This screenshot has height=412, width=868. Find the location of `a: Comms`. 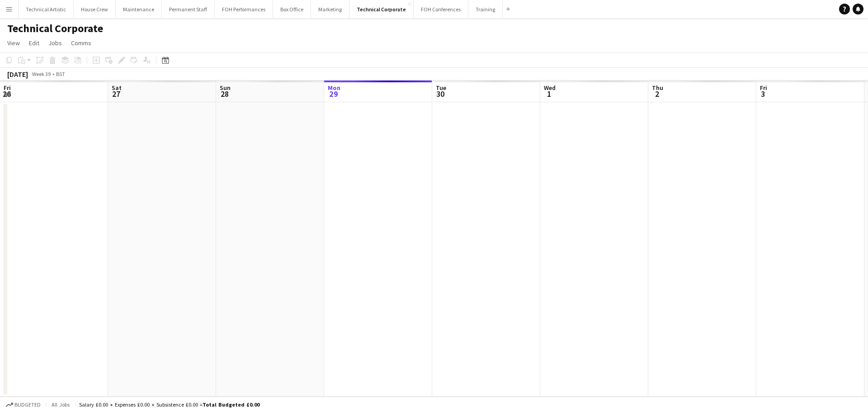

a: Comms is located at coordinates (81, 43).